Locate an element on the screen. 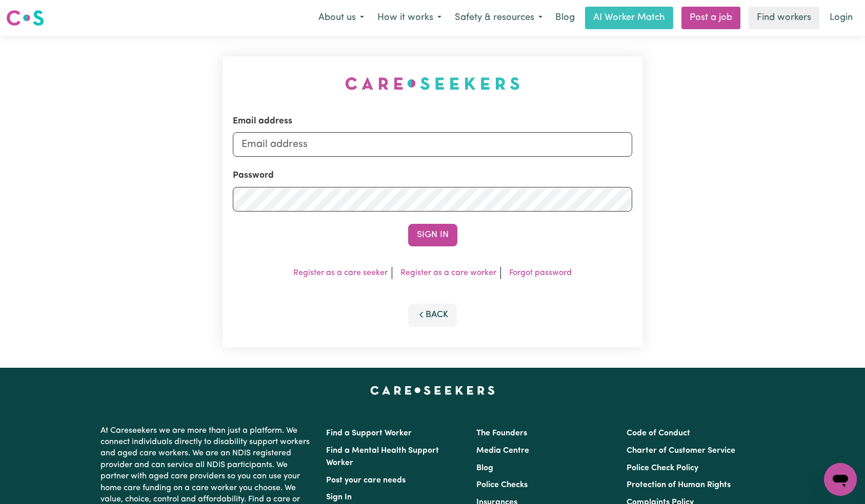 This screenshot has height=504, width=865. button: How it works is located at coordinates (409, 18).